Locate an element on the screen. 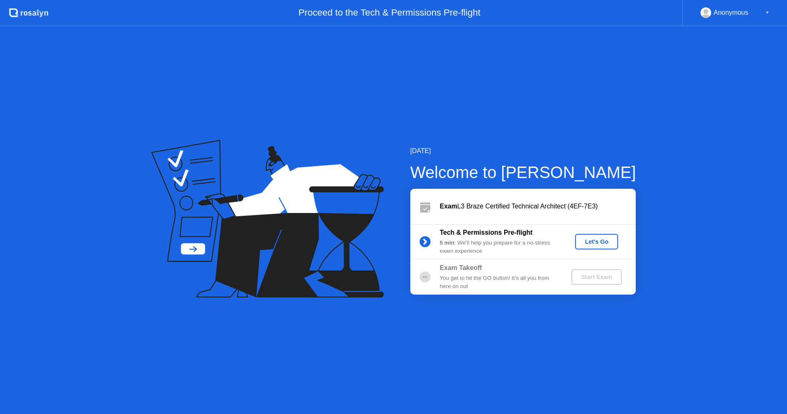 Image resolution: width=787 pixels, height=414 pixels. div: : We’ll help you prepare for a no-stress exam experience is located at coordinates (499, 247).